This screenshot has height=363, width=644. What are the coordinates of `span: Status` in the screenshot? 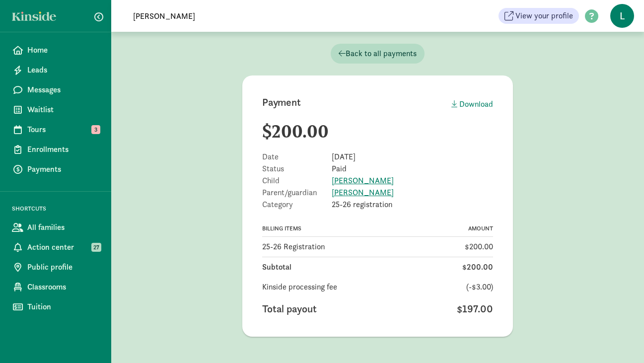 It's located at (297, 169).